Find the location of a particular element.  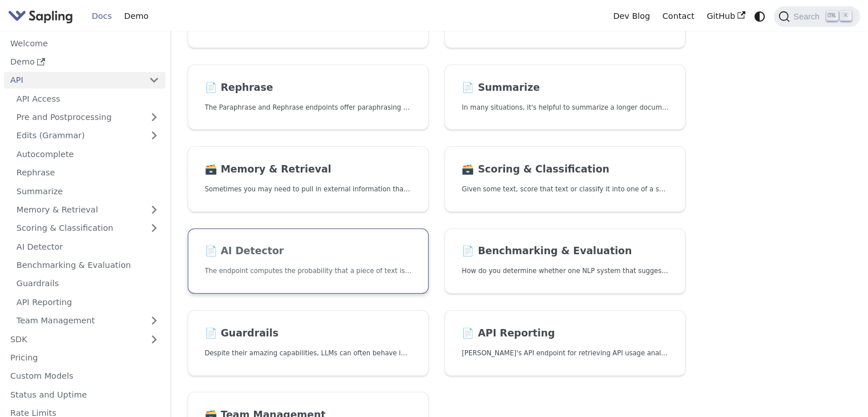

a: 📄️ AI DetectorThe endpoint computes the probability that a piece of text is AI-generated, is located at coordinates (308, 261).